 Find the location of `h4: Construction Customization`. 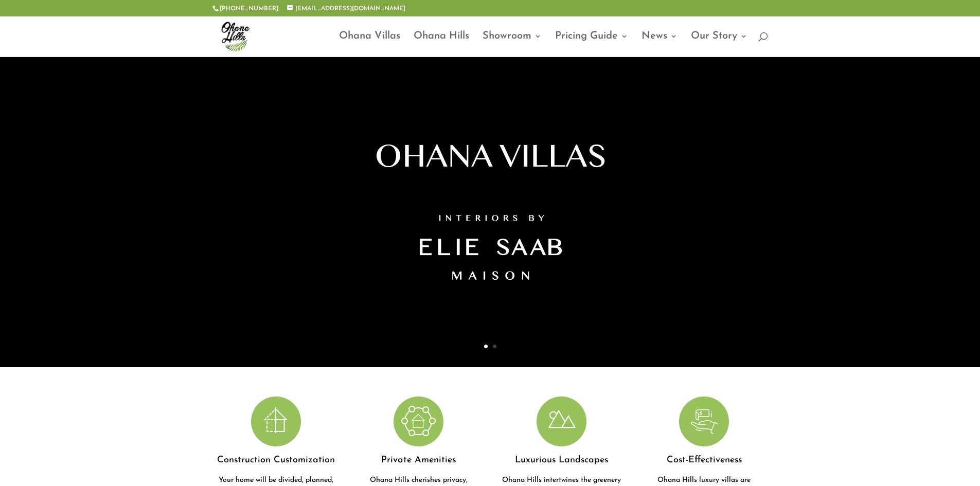

h4: Construction Customization is located at coordinates (277, 463).